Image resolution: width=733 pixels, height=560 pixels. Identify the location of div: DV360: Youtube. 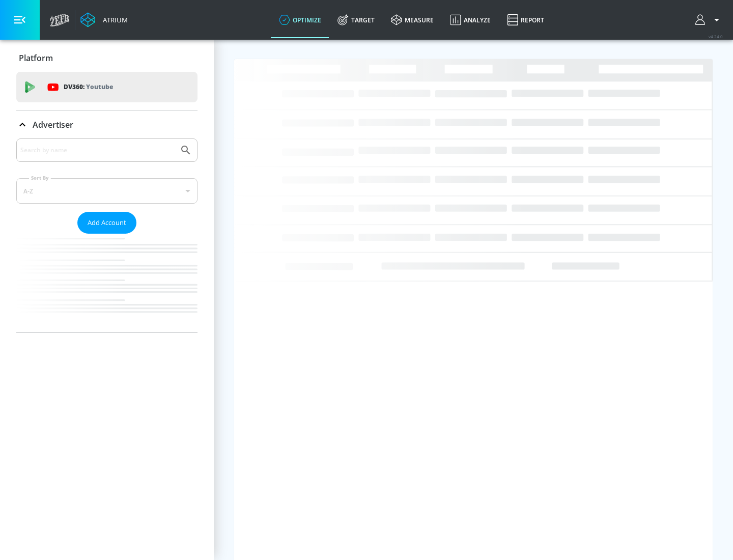
(107, 87).